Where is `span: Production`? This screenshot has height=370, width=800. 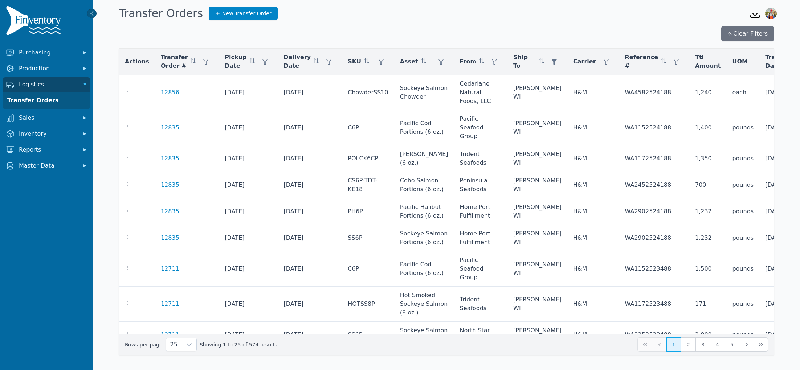
span: Production is located at coordinates (48, 69).